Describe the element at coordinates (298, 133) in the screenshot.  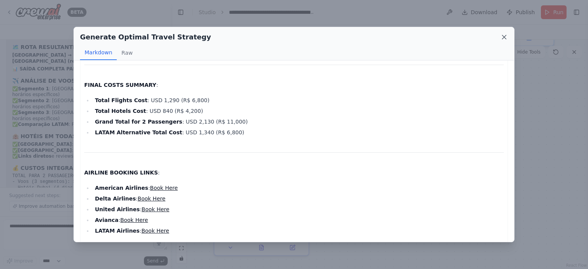
I see `li: : USD 1,340 (R$ 6,800)` at that location.